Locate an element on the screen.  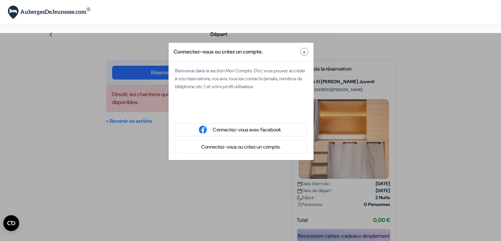
img: AubergesDeJeunesse.com is located at coordinates (49, 12).